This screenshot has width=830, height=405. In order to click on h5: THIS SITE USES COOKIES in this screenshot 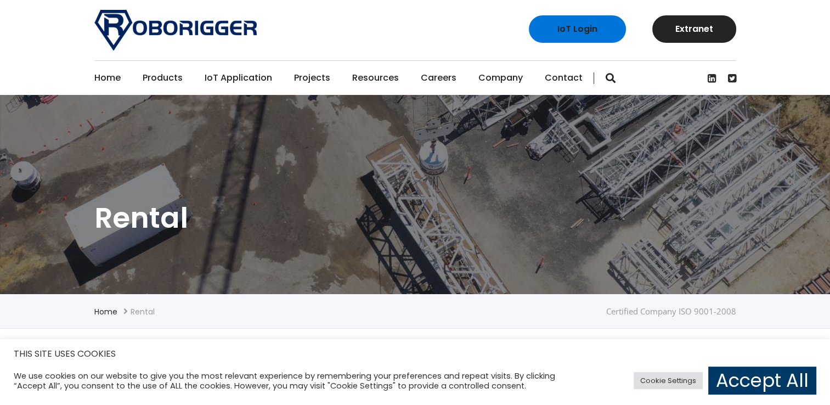, I will do `click(415, 354)`.